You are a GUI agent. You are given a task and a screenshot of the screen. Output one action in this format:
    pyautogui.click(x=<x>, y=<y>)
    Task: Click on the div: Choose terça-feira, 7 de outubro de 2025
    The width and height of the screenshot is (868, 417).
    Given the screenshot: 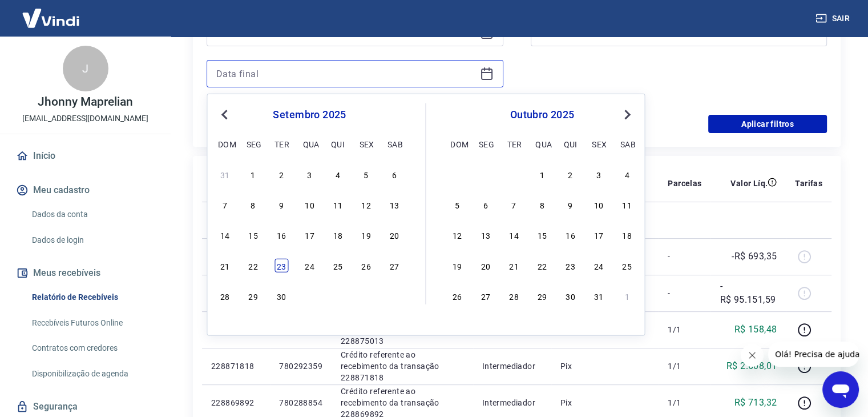 What is the action you would take?
    pyautogui.click(x=513, y=204)
    